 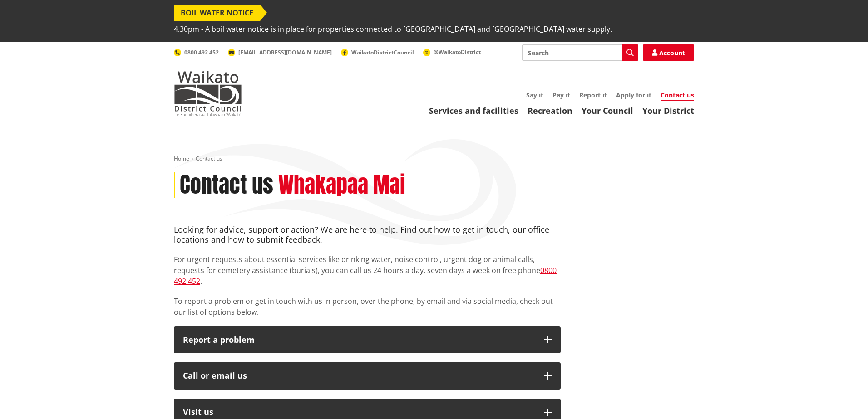 I want to click on a: Services and facilities, so click(x=474, y=111).